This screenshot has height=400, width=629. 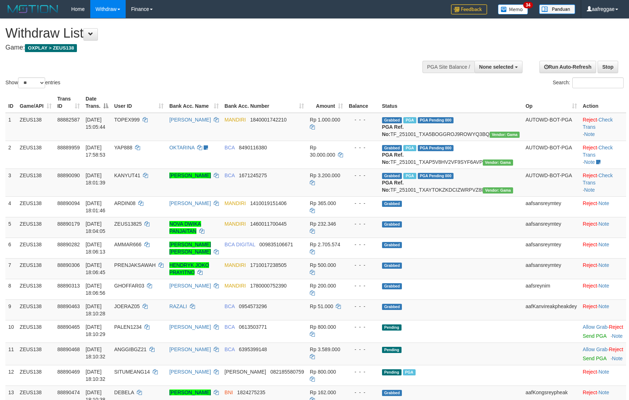 I want to click on span: 88890469, so click(x=69, y=371).